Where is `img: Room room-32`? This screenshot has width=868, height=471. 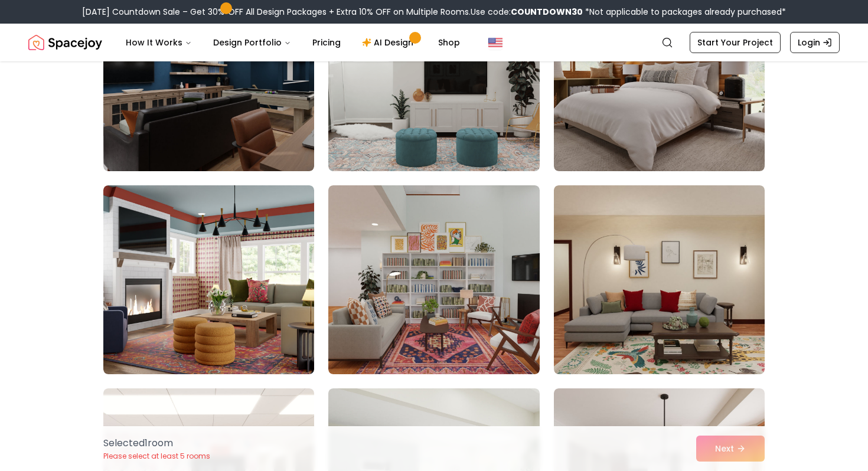 img: Room room-32 is located at coordinates (434, 280).